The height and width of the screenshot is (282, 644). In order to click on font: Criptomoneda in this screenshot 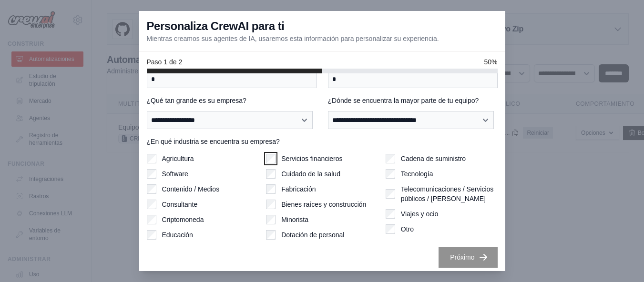, I will do `click(183, 220)`.